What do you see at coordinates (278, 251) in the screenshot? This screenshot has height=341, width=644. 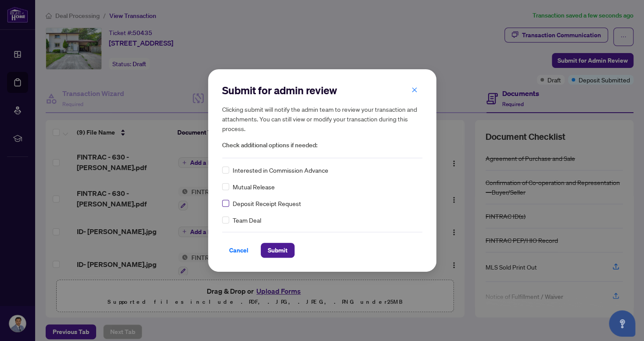 I see `span: Submit` at bounding box center [278, 251].